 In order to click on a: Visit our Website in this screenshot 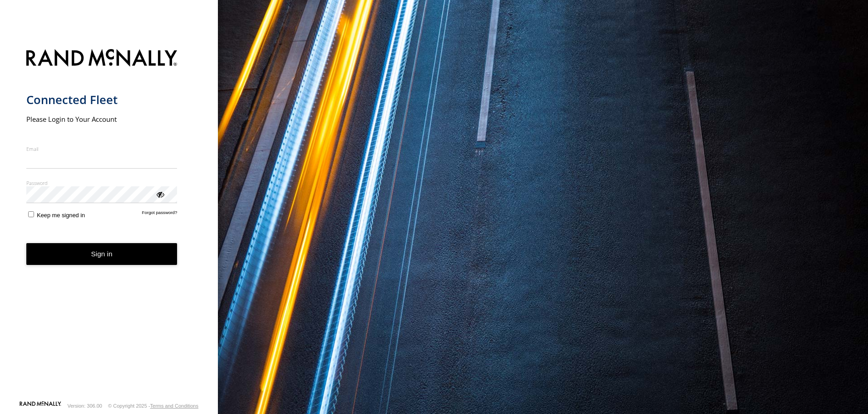, I will do `click(40, 406)`.